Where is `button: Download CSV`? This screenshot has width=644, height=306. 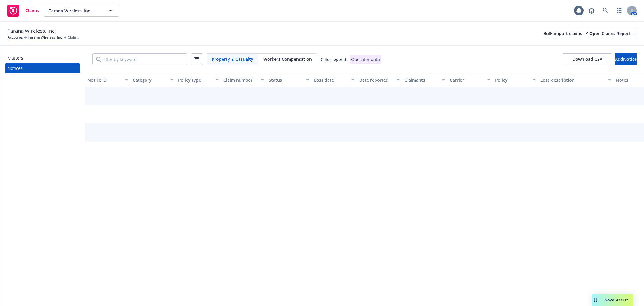 button: Download CSV is located at coordinates (587, 59).